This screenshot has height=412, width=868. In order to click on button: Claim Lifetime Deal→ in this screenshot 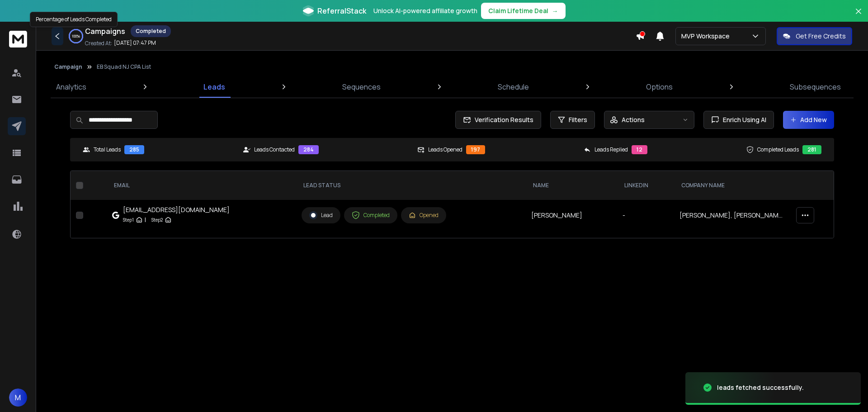, I will do `click(523, 11)`.